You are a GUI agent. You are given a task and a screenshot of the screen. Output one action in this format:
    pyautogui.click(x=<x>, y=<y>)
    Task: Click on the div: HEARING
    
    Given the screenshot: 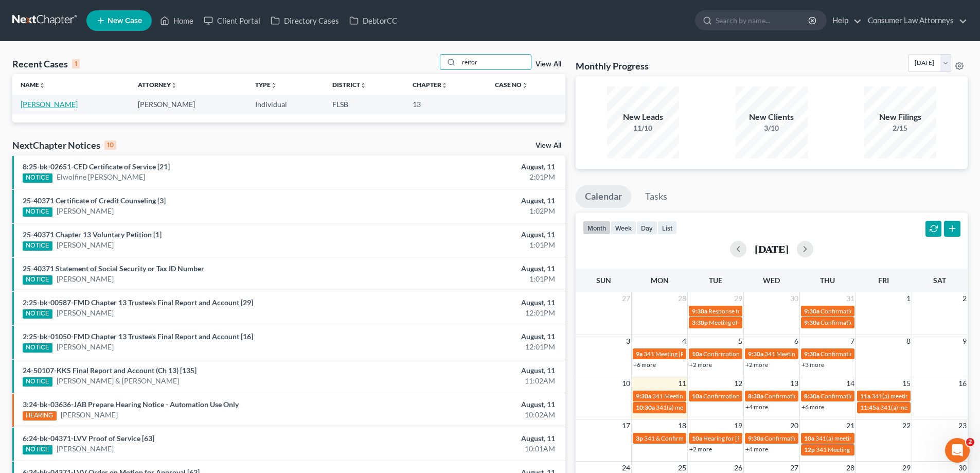 What is the action you would take?
    pyautogui.click(x=40, y=416)
    